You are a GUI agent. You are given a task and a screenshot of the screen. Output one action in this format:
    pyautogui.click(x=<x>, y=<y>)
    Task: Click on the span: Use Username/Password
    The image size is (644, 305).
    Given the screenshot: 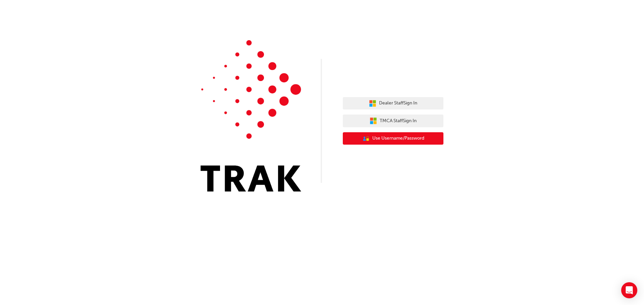 What is the action you would take?
    pyautogui.click(x=398, y=139)
    